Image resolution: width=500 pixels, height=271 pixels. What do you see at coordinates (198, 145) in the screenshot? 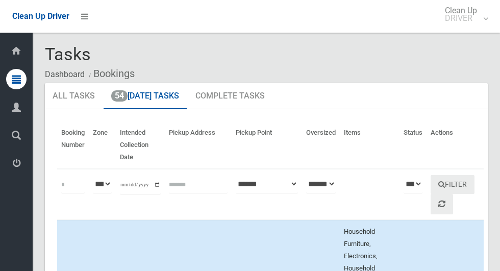
I see `th: Pickup Address` at bounding box center [198, 145].